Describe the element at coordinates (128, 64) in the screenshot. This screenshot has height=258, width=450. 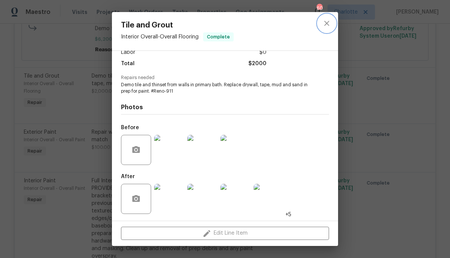
I see `span: Total` at that location.